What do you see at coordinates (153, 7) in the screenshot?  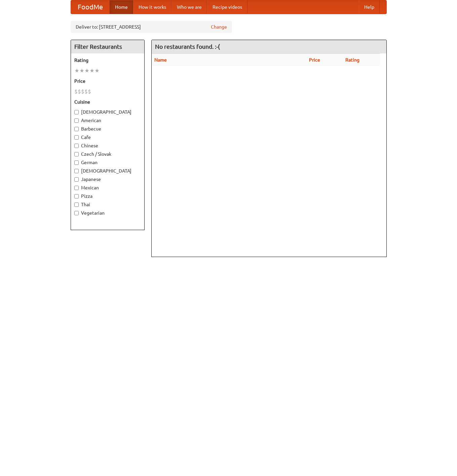 I see `a: How it works` at bounding box center [153, 7].